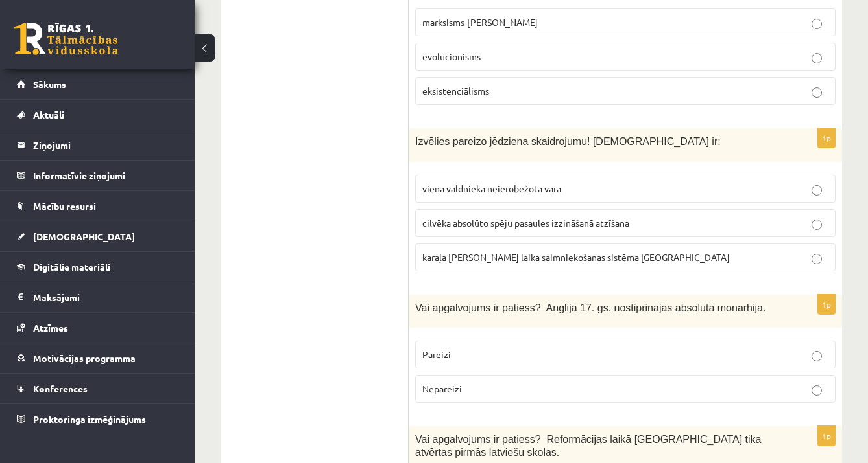 Image resolution: width=868 pixels, height=463 pixels. I want to click on legend: Informatīvie ziņojumi, so click(106, 175).